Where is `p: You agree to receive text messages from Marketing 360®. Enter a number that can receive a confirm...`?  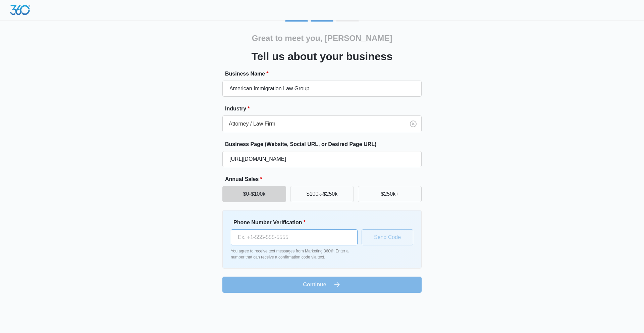
p: You agree to receive text messages from Marketing 360®. Enter a number that can receive a confirm... is located at coordinates (294, 254).